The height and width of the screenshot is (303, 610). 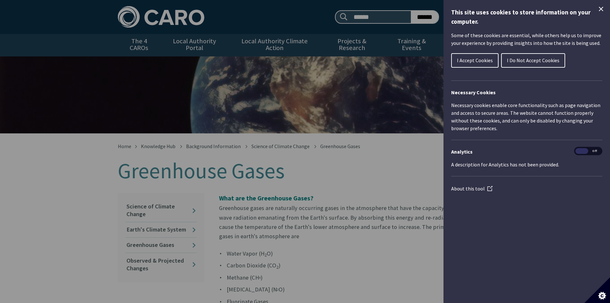 I want to click on h3: Analytics, so click(x=527, y=152).